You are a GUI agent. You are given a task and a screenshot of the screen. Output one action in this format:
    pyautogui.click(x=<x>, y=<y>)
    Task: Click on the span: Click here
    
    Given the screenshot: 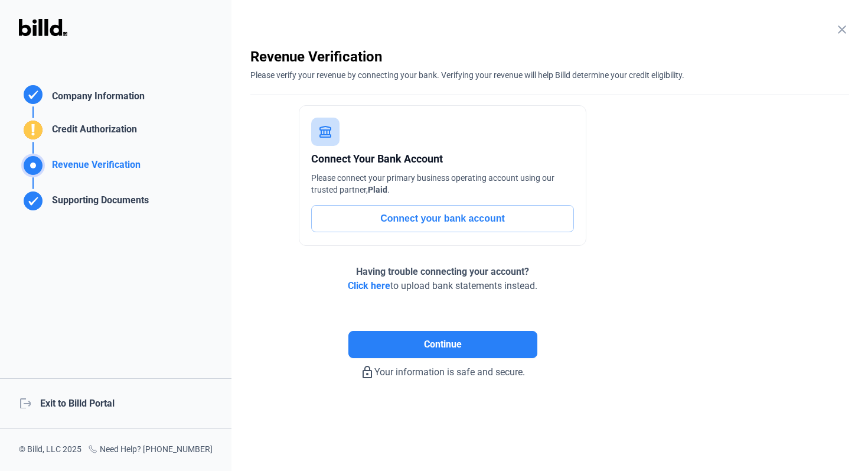 What is the action you would take?
    pyautogui.click(x=369, y=285)
    